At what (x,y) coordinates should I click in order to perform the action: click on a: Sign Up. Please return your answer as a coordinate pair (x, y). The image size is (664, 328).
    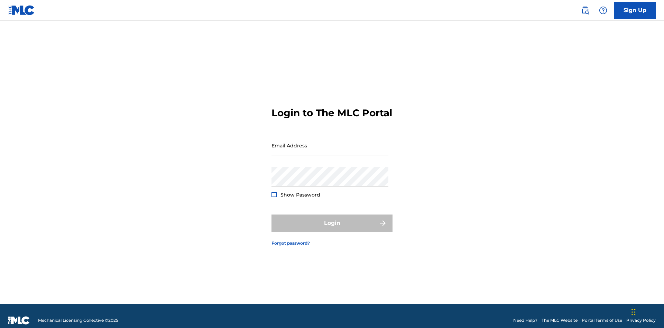
    Looking at the image, I should click on (635, 10).